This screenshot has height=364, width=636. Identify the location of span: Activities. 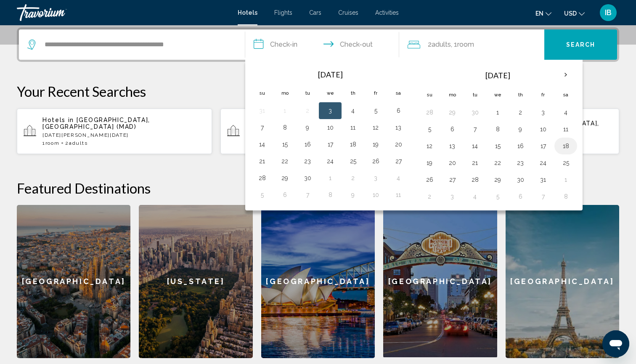
(387, 12).